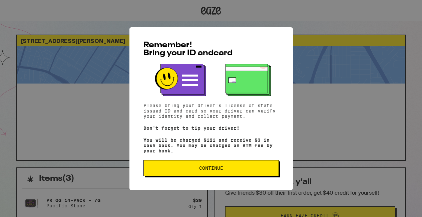 The height and width of the screenshot is (217, 422). What do you see at coordinates (211, 111) in the screenshot?
I see `p: Please bring your driver's license or state issued ID and card so your driver can verify your ide...` at bounding box center [211, 111].